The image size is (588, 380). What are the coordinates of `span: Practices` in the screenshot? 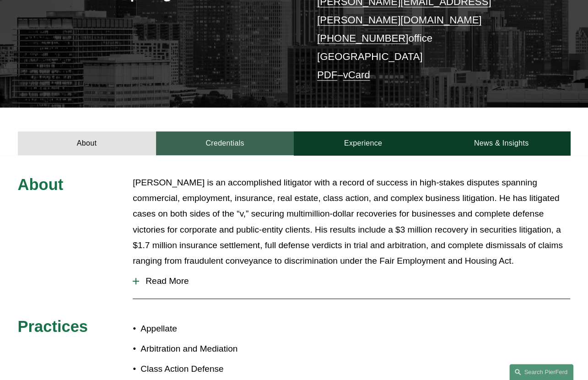 It's located at (53, 326).